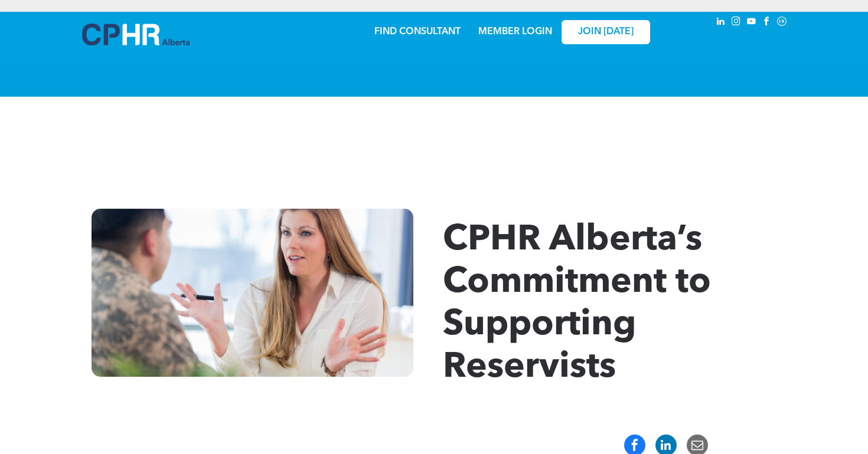  What do you see at coordinates (720, 23) in the screenshot?
I see `a: linkedin` at bounding box center [720, 23].